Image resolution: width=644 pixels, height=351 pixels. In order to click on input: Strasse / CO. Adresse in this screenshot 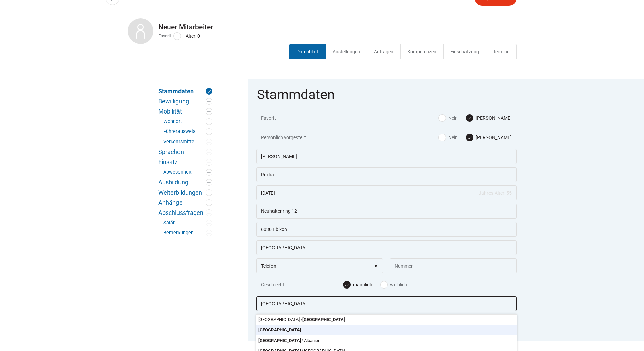, I will do `click(386, 211)`.